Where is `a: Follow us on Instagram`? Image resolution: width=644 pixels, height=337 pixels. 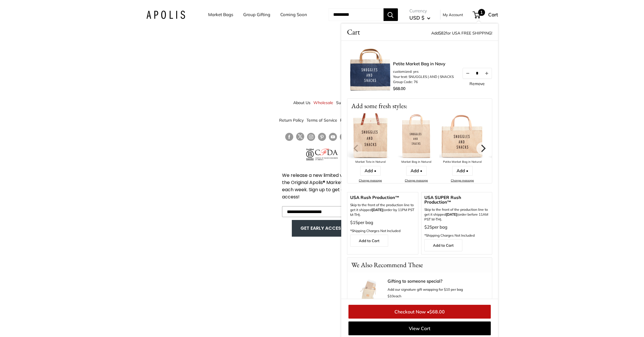 a: Follow us on Instagram is located at coordinates (311, 137).